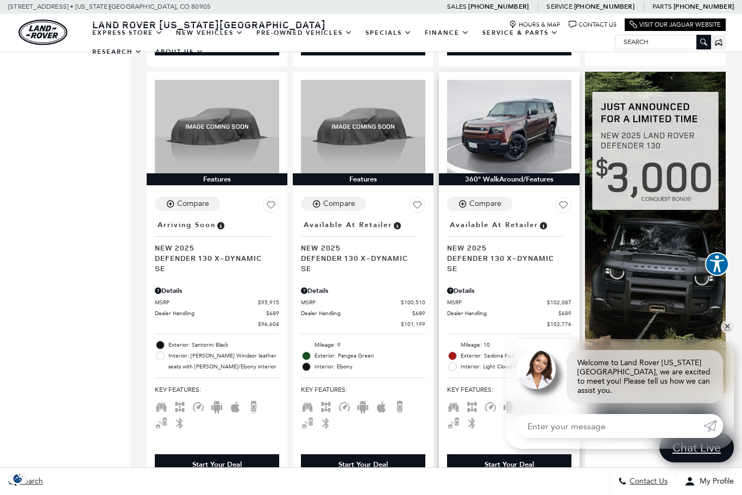 This screenshot has height=495, width=742. What do you see at coordinates (663, 42) in the screenshot?
I see `input: Search` at bounding box center [663, 42].